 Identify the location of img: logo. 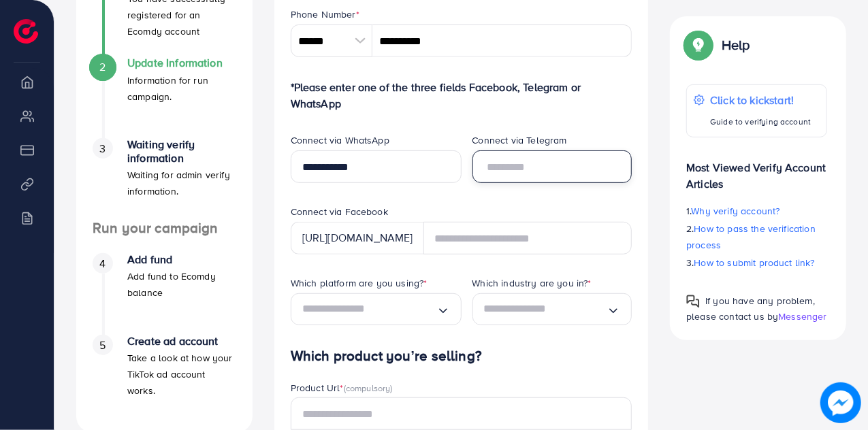
(26, 31).